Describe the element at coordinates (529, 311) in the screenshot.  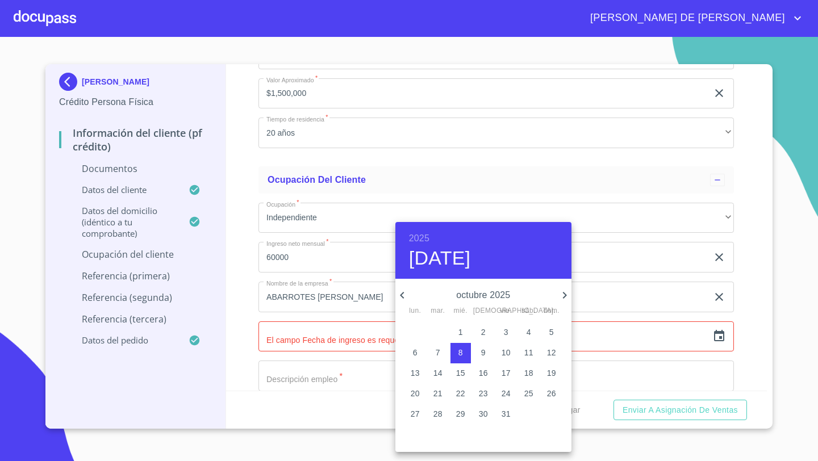
I see `span: sáb.` at that location.